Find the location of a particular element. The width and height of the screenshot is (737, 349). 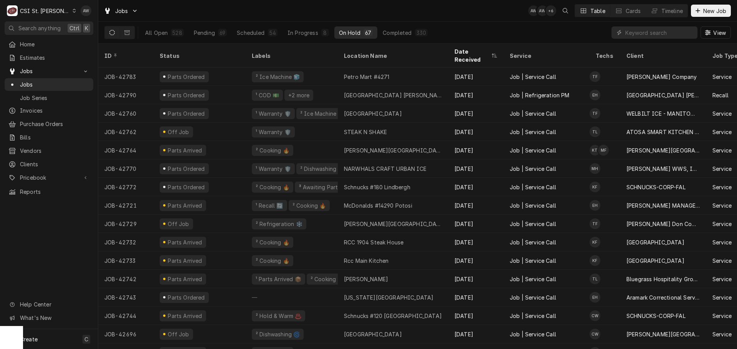

span: K is located at coordinates (86, 28).